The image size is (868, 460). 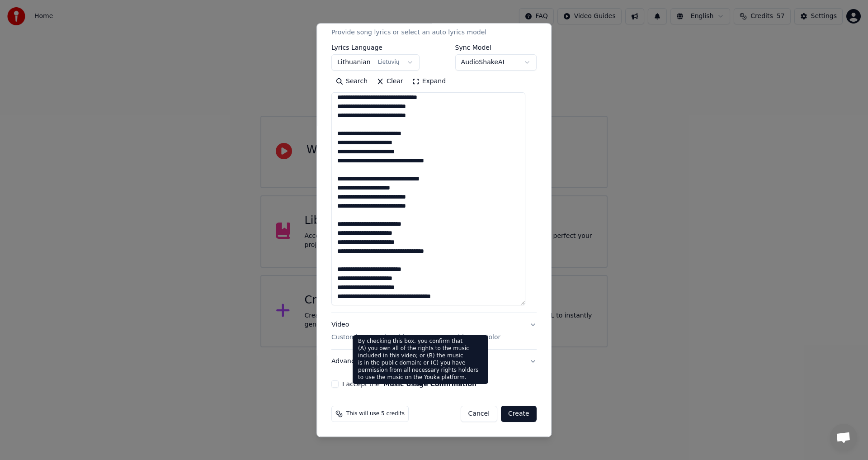 I want to click on button: Cancel, so click(x=479, y=414).